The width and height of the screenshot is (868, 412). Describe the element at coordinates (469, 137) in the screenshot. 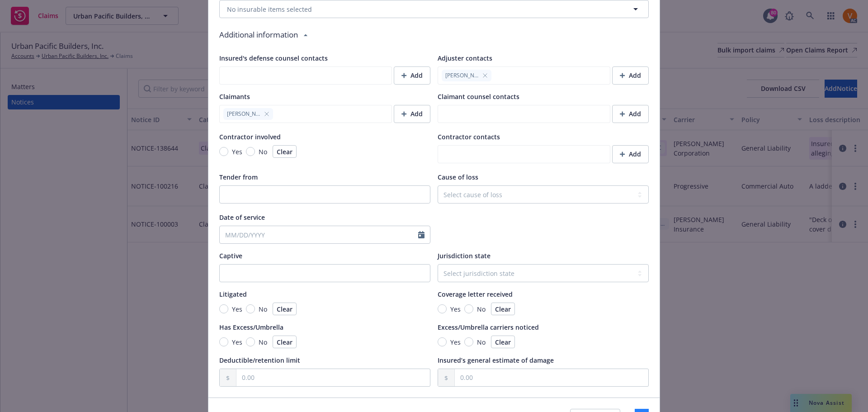

I see `span: Contractor contacts` at that location.